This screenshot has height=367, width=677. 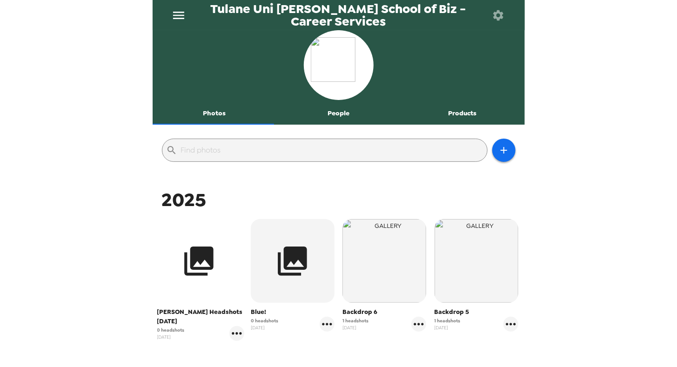 I want to click on span: Blue!, so click(x=292, y=312).